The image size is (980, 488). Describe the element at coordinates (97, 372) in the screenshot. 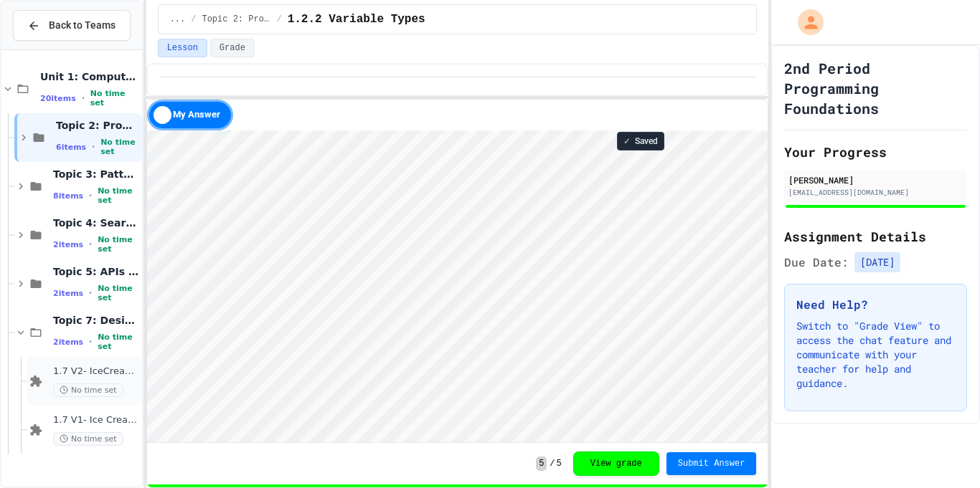

I see `span: 1.7 V2- IceCream Machine Project` at that location.